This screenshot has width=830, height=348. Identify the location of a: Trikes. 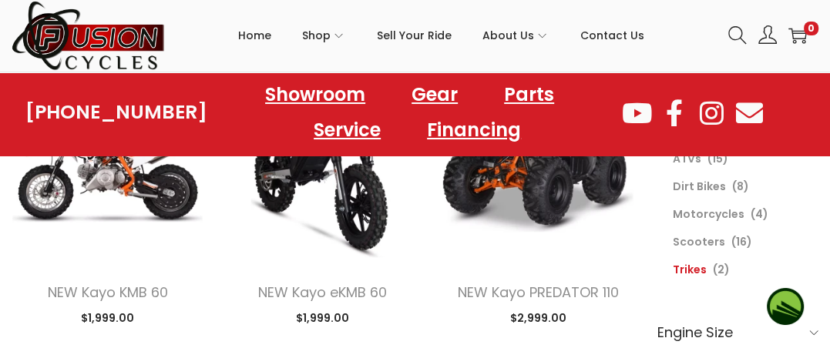
(690, 270).